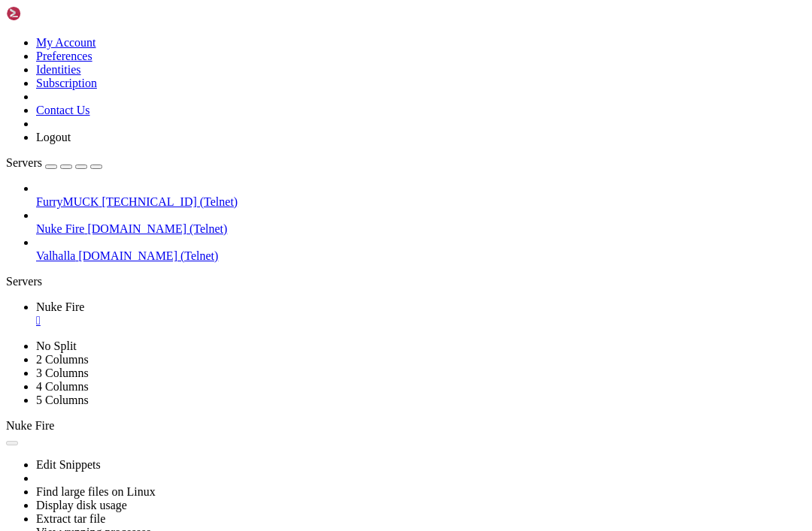 This screenshot has width=812, height=531. I want to click on a: Edit Snippets, so click(68, 464).